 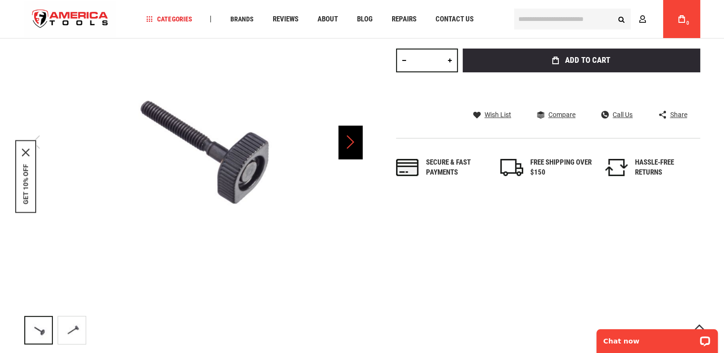 I want to click on img: RIDGID 15348 FEED SCREW ASSEMBLY, so click(x=72, y=331).